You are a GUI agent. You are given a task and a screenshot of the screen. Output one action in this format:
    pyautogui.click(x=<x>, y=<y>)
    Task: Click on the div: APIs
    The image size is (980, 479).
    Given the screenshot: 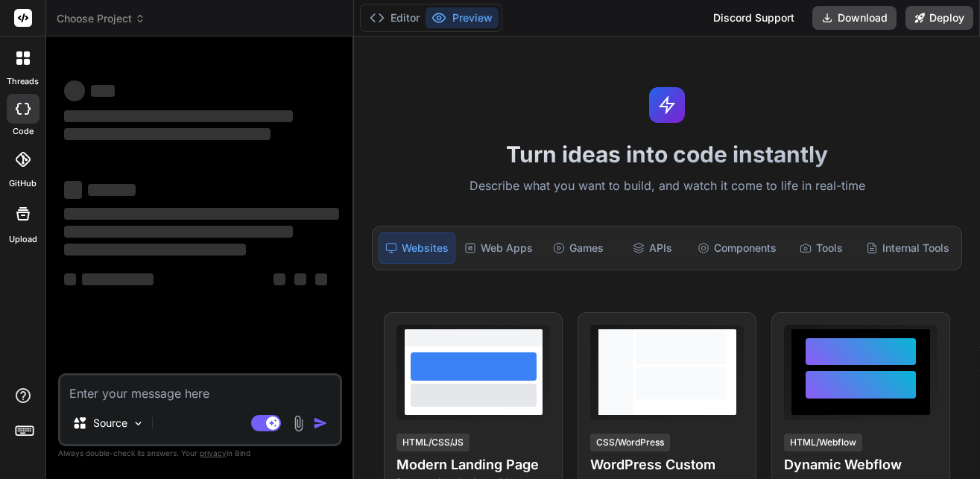 What is the action you would take?
    pyautogui.click(x=653, y=248)
    